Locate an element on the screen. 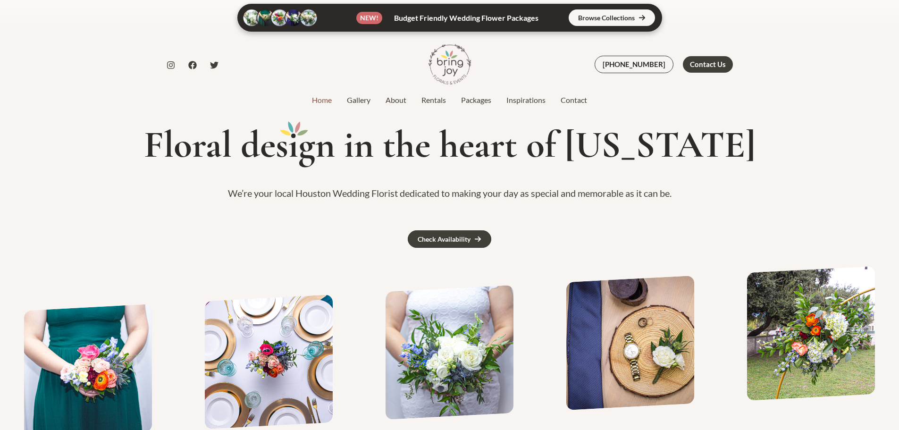 The image size is (899, 430). a: Home is located at coordinates (322, 100).